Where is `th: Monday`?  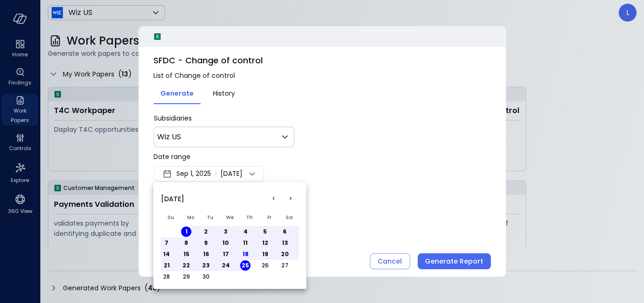 th: Monday is located at coordinates (191, 217).